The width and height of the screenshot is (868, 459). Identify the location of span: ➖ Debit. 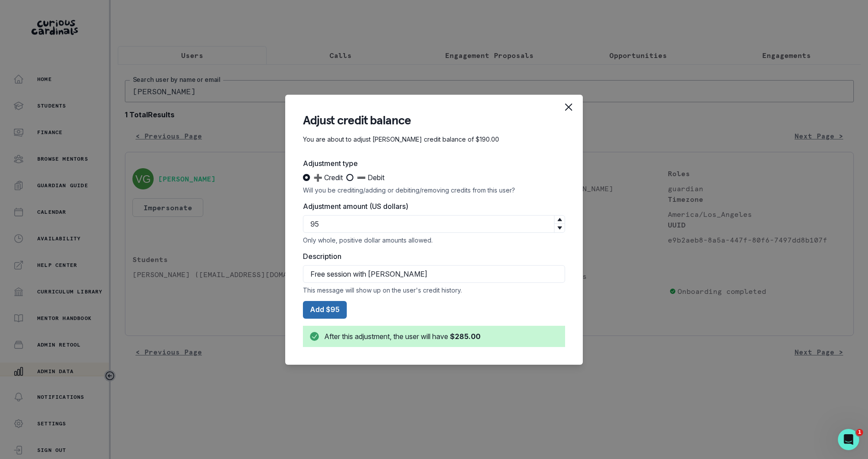
(371, 177).